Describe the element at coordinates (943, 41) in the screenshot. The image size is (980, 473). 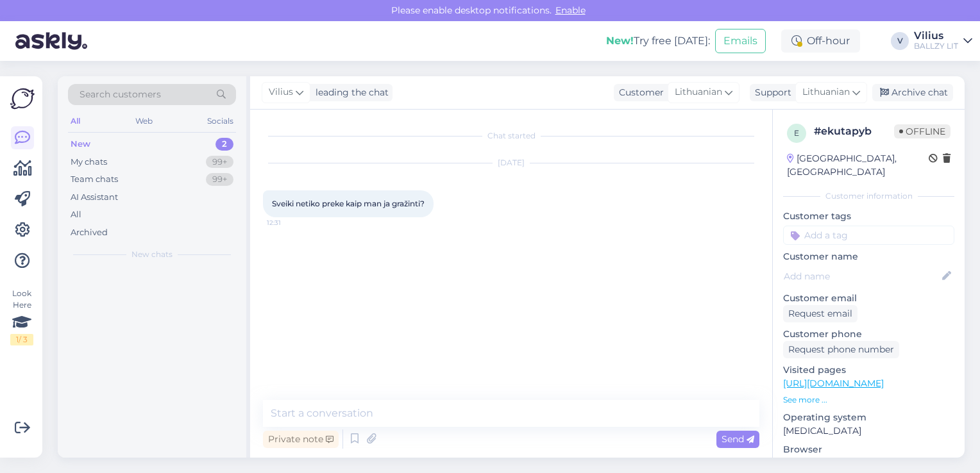
I see `a: ViliusBALLZY LIT` at that location.